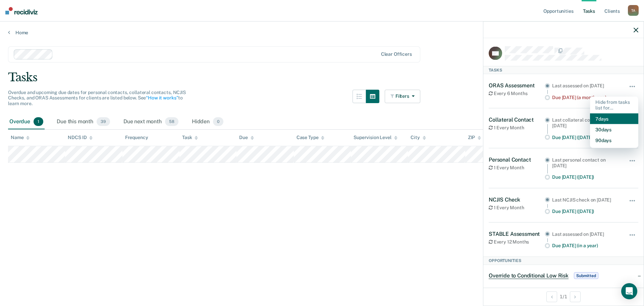 This screenshot has height=306, width=644. Describe the element at coordinates (615, 105) in the screenshot. I see `div: Hide from tasks list for...` at that location.